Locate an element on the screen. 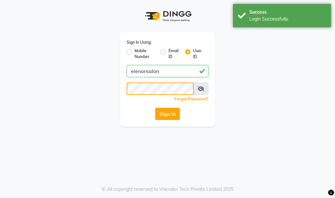  div: Login Successfully. is located at coordinates (287, 19).